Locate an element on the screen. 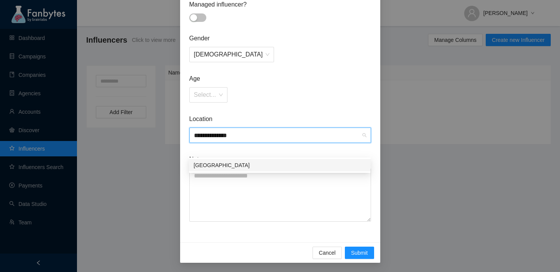 This screenshot has width=560, height=272. div: United Kingdom is located at coordinates (280, 165).